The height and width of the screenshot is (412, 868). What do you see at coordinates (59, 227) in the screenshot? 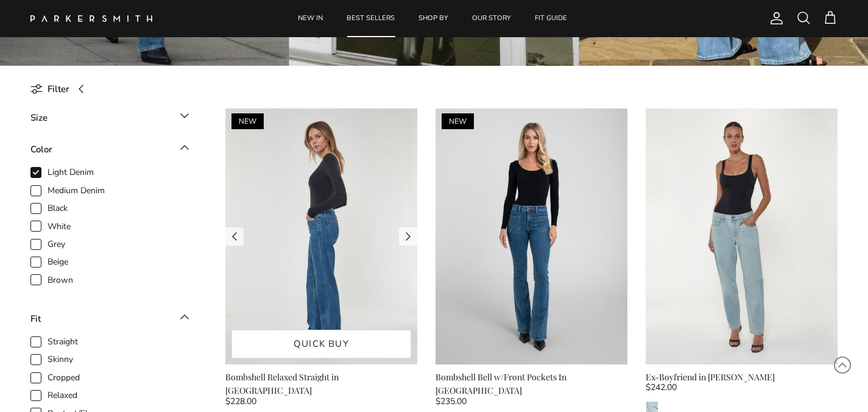
I see `span: White` at bounding box center [59, 227].